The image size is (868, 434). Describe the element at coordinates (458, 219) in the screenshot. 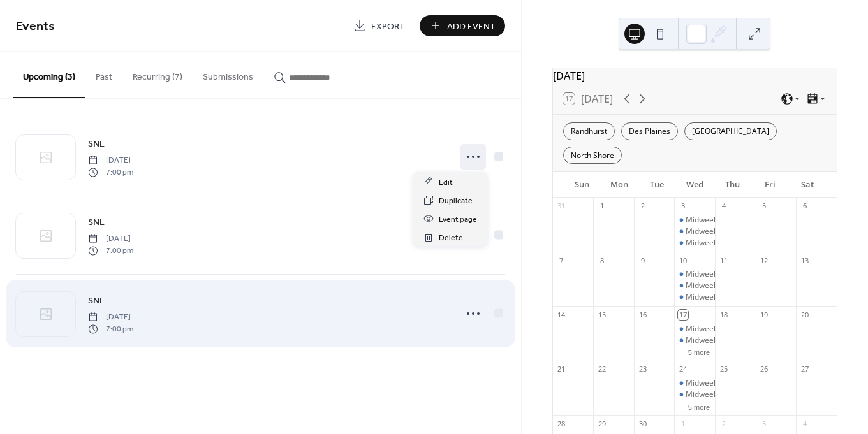

I see `span: Event page` at that location.